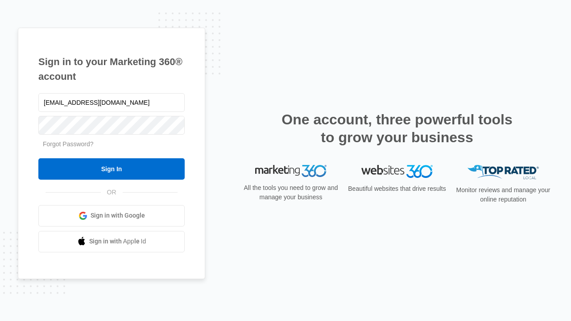 This screenshot has height=321, width=571. I want to click on a: Forgot Password?, so click(68, 144).